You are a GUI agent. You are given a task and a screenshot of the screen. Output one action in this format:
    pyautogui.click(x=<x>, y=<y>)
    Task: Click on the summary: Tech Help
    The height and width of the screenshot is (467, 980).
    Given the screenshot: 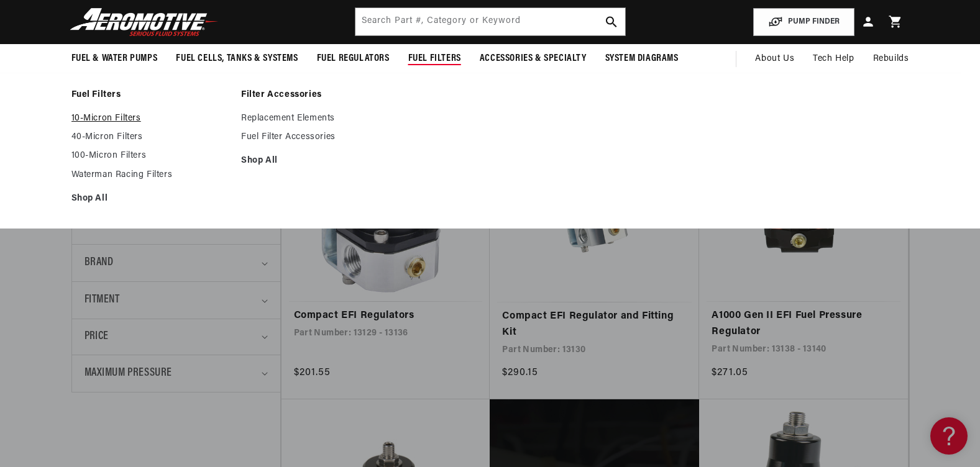 What is the action you would take?
    pyautogui.click(x=833, y=59)
    